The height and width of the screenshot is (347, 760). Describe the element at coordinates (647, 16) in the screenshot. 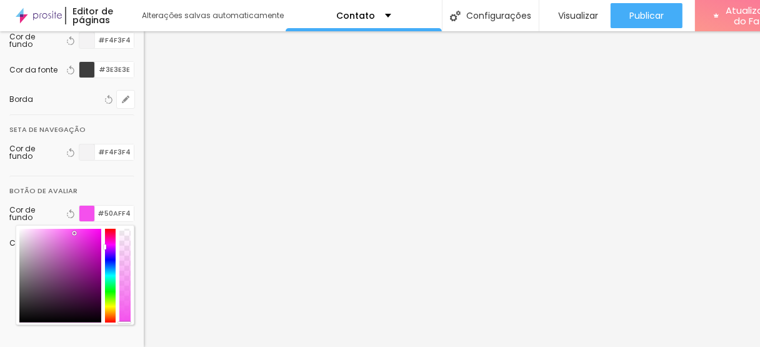

I see `button: Publicar` at that location.